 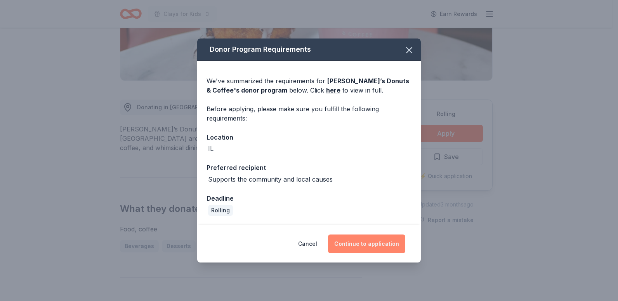 I want to click on div: IL, so click(x=211, y=148).